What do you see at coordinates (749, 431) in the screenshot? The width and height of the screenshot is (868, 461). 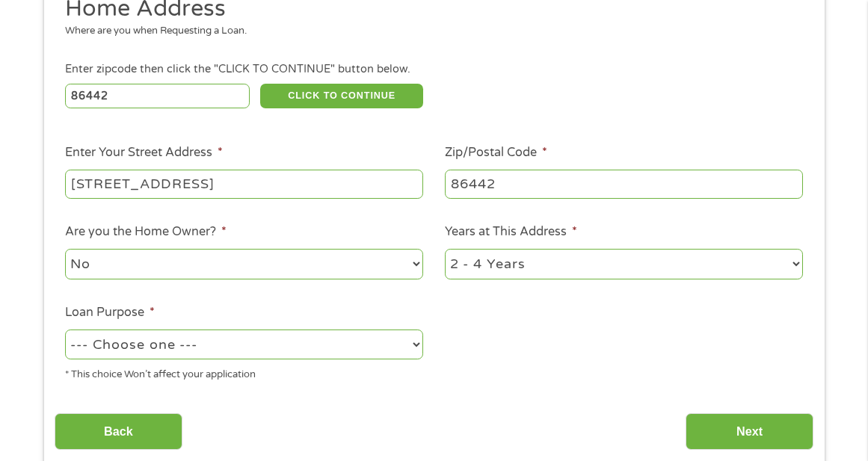 I see `input: Next` at bounding box center [749, 431].